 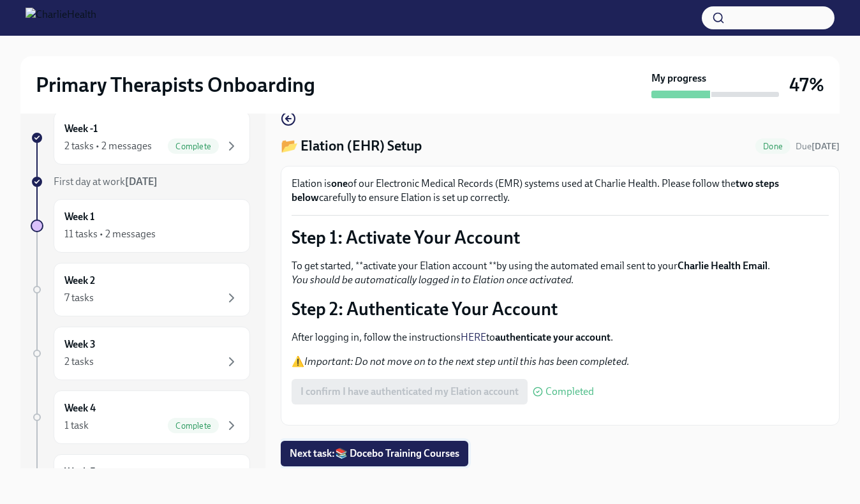 What do you see at coordinates (772, 146) in the screenshot?
I see `span: Done` at bounding box center [772, 146].